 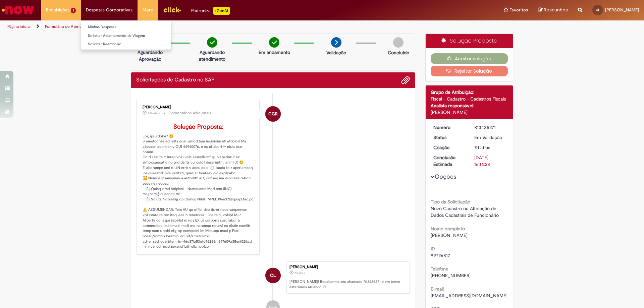 I want to click on span: Requisições, so click(x=58, y=10).